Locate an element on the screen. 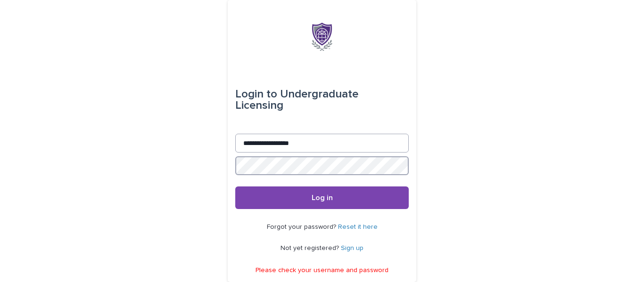  span: Log in is located at coordinates (322, 198).